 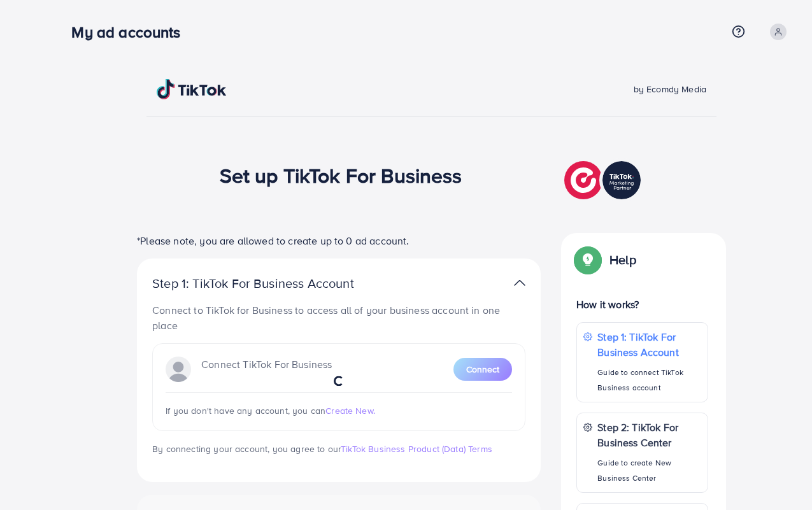 What do you see at coordinates (642, 304) in the screenshot?
I see `p: How it works?` at bounding box center [642, 304].